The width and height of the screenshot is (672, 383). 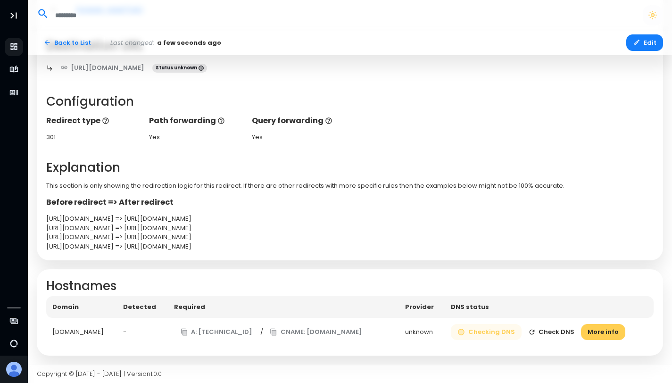 I want to click on p: Before redirect => After redirect, so click(x=350, y=202).